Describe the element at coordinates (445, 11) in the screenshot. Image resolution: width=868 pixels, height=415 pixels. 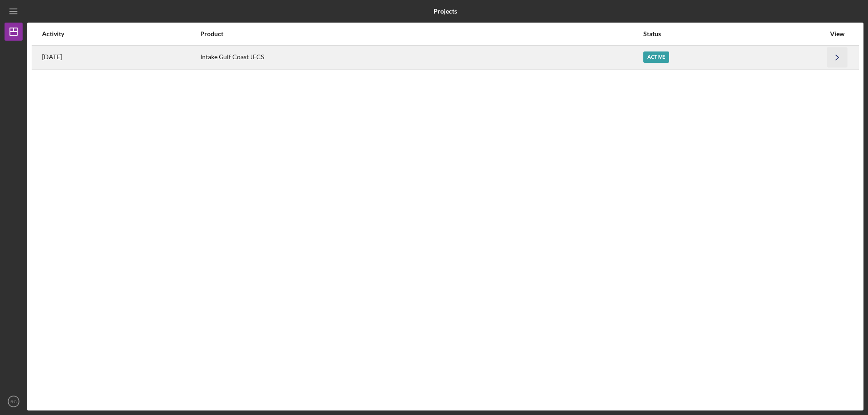
I see `b: Projects` at that location.